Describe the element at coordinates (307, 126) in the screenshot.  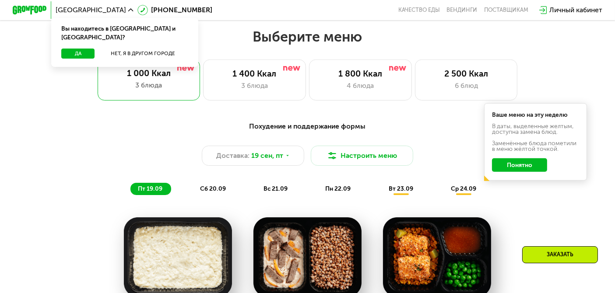
I see `div: Похудение и поддержание формы` at that location.